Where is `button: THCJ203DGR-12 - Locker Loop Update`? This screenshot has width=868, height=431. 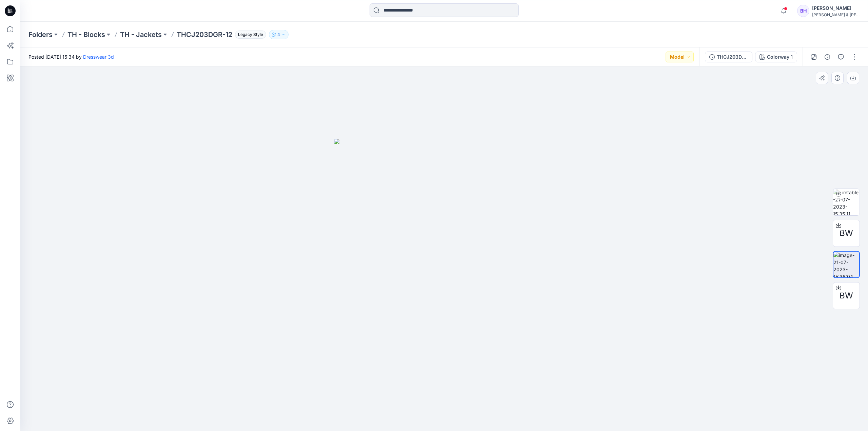
button: THCJ203DGR-12 - Locker Loop Update is located at coordinates (729, 57).